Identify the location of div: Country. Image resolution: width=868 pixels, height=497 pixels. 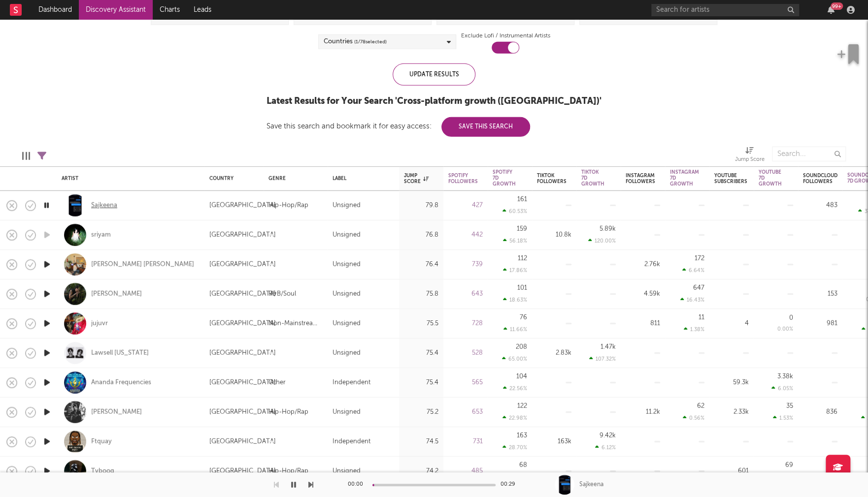
(231, 179).